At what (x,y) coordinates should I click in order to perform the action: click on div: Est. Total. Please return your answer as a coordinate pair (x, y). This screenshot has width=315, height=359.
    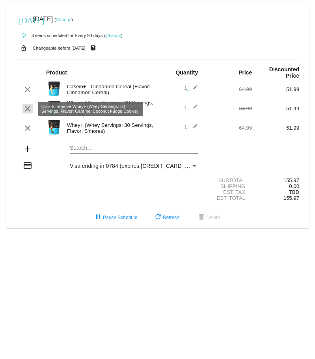
    Looking at the image, I should click on (228, 198).